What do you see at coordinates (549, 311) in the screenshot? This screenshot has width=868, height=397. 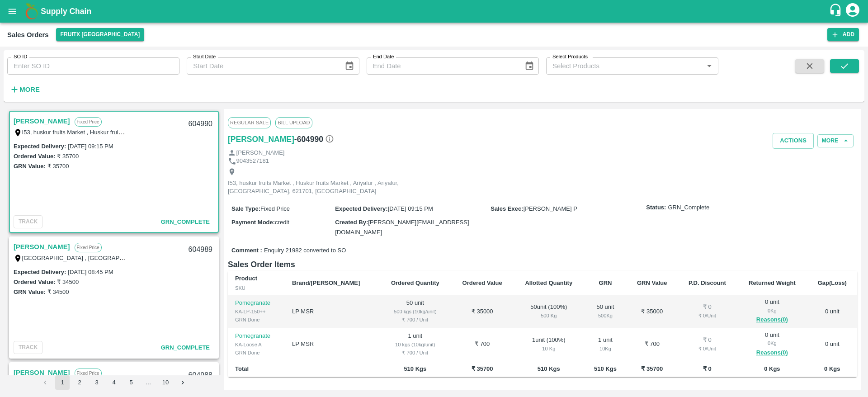 I see `div: 50 unit ( 100 %)` at bounding box center [549, 311].